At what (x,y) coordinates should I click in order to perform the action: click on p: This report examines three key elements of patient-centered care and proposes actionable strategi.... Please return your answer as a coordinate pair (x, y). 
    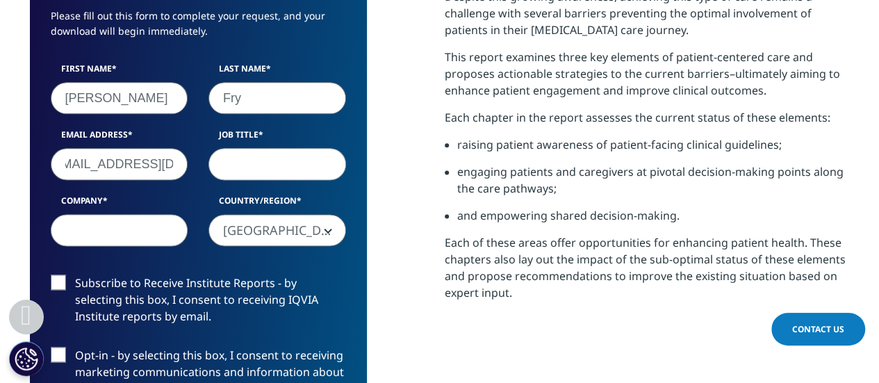
    Looking at the image, I should click on (647, 78).